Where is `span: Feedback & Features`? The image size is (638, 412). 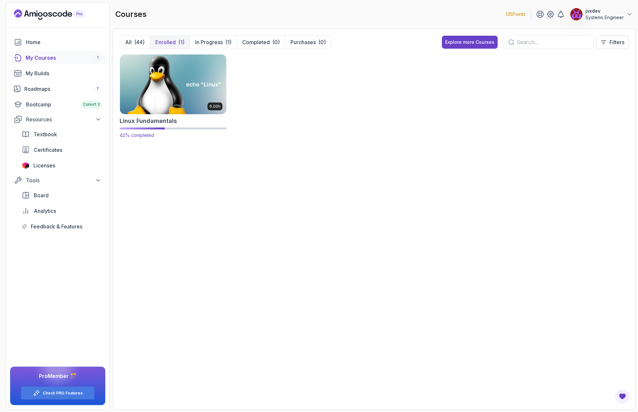
span: Feedback & Features is located at coordinates (56, 226).